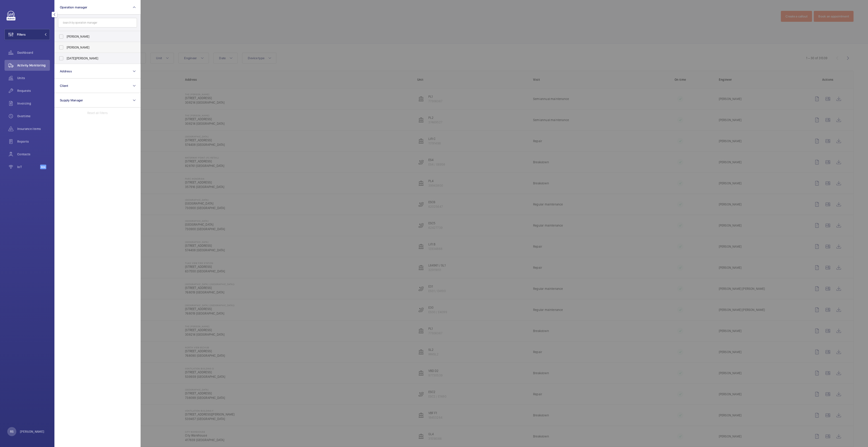 The height and width of the screenshot is (447, 868). What do you see at coordinates (12, 432) in the screenshot?
I see `p: RS` at bounding box center [12, 432].